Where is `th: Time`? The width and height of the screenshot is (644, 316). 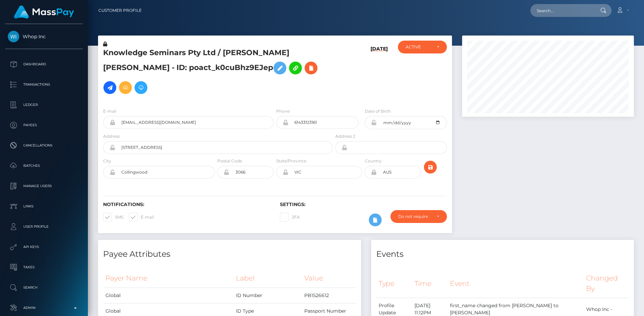 th: Time is located at coordinates (430, 283).